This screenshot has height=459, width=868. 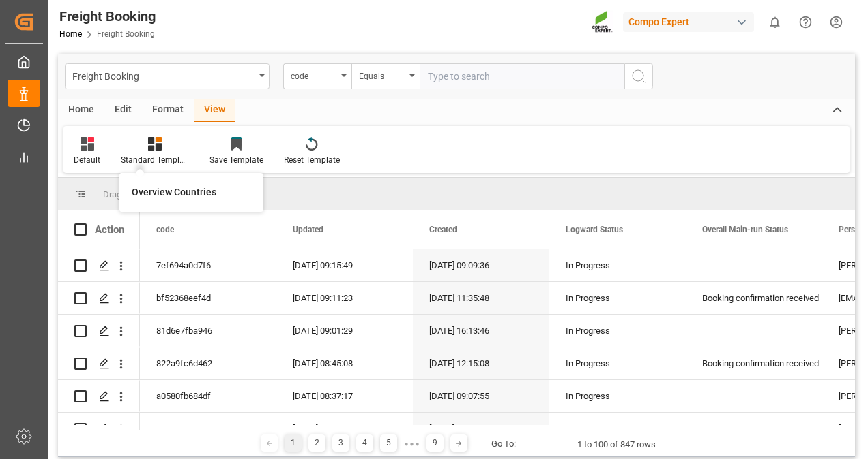 What do you see at coordinates (82, 110) in the screenshot?
I see `div: Home` at bounding box center [82, 110].